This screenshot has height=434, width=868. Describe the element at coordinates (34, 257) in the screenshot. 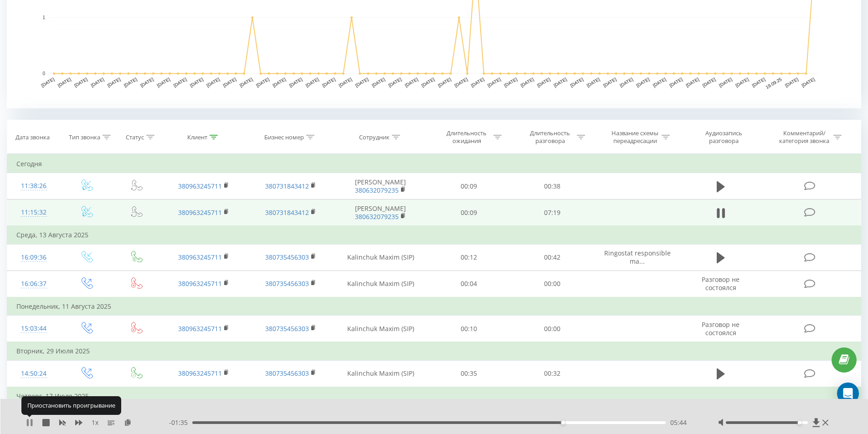

I see `div: 16:09:36` at that location.